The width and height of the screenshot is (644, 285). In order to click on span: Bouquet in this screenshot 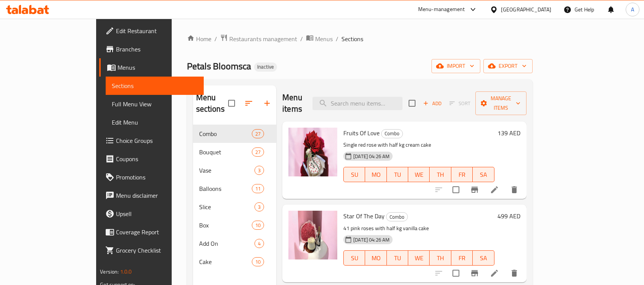, I will do `click(225, 152)`.